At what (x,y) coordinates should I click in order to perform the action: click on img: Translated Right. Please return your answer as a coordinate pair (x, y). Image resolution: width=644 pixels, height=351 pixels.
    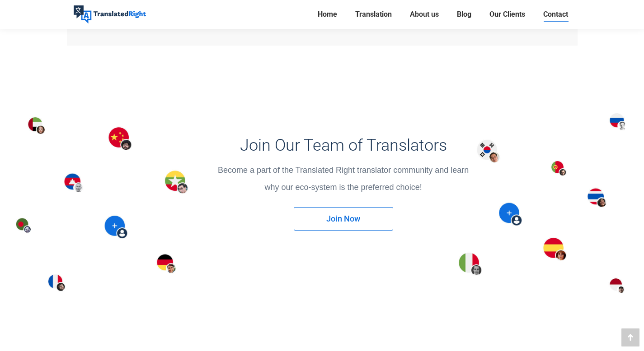
    Looking at the image, I should click on (110, 14).